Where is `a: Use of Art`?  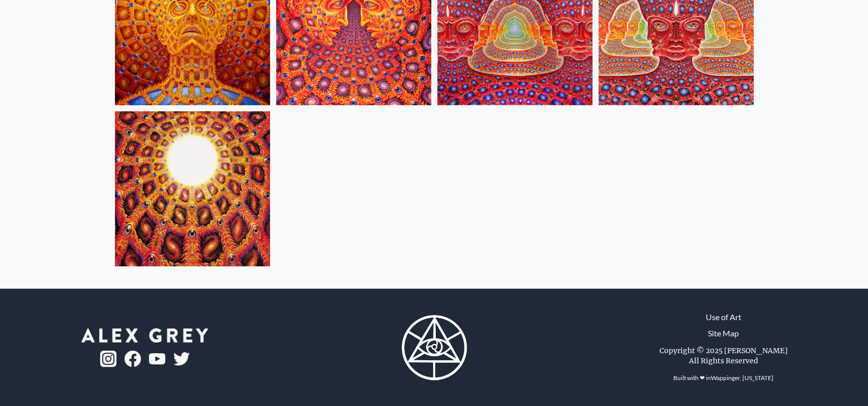
a: Use of Art is located at coordinates (724, 317).